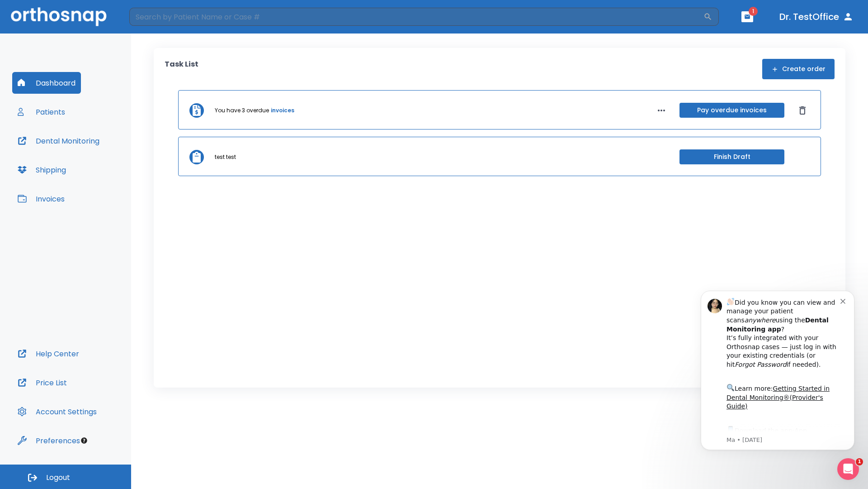  What do you see at coordinates (49, 441) in the screenshot?
I see `a: Preferences` at bounding box center [49, 441].